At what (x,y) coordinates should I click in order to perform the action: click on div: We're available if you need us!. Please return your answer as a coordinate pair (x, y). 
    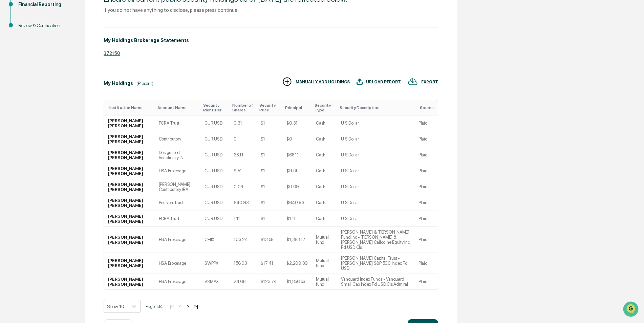
    Looking at the image, I should click on (54, 61).